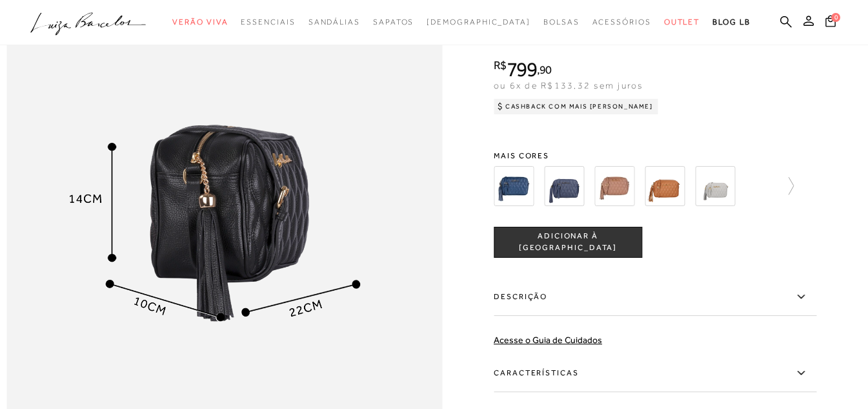  I want to click on button: 0, so click(830, 23).